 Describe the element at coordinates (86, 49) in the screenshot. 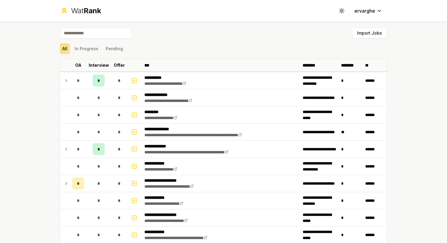

I see `button: In Progress` at that location.